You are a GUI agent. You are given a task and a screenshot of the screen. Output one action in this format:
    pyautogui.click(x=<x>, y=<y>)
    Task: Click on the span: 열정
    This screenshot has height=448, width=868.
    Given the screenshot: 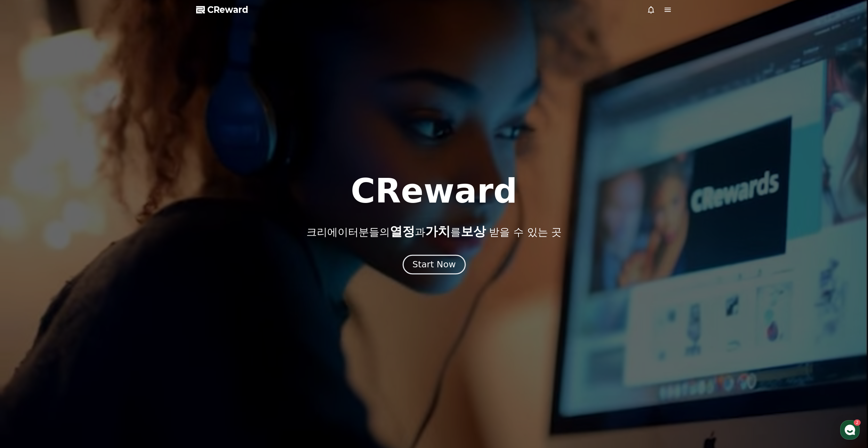 What is the action you would take?
    pyautogui.click(x=403, y=231)
    